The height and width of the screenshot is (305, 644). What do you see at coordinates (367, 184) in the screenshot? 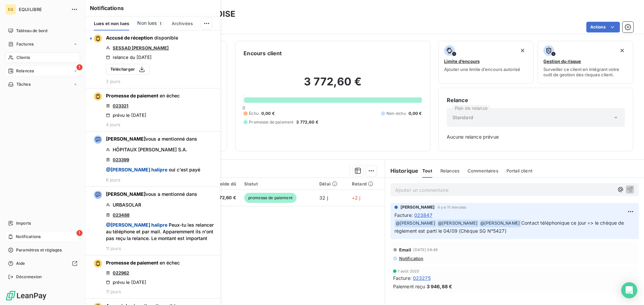
I see `div: Retard` at bounding box center [367, 184].